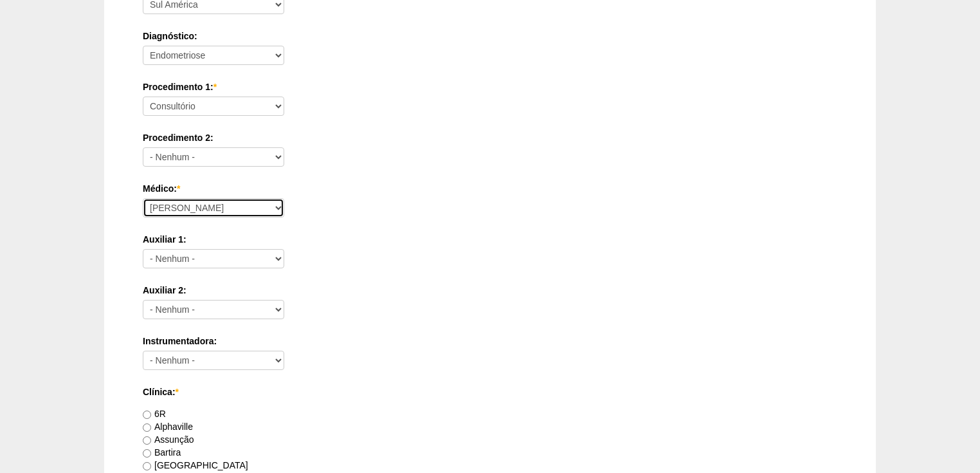 The width and height of the screenshot is (980, 473). Describe the element at coordinates (490, 392) in the screenshot. I see `label: Clínica:` at that location.